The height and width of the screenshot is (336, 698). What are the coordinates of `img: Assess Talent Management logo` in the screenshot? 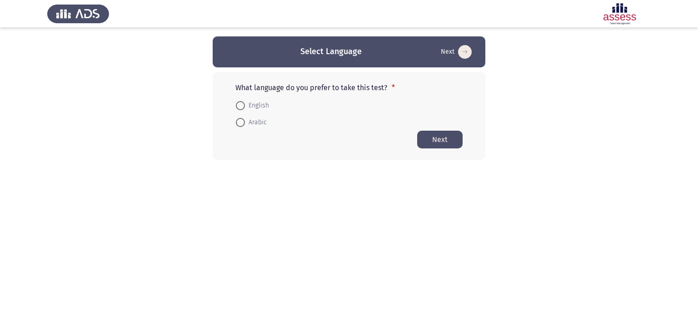 It's located at (78, 14).